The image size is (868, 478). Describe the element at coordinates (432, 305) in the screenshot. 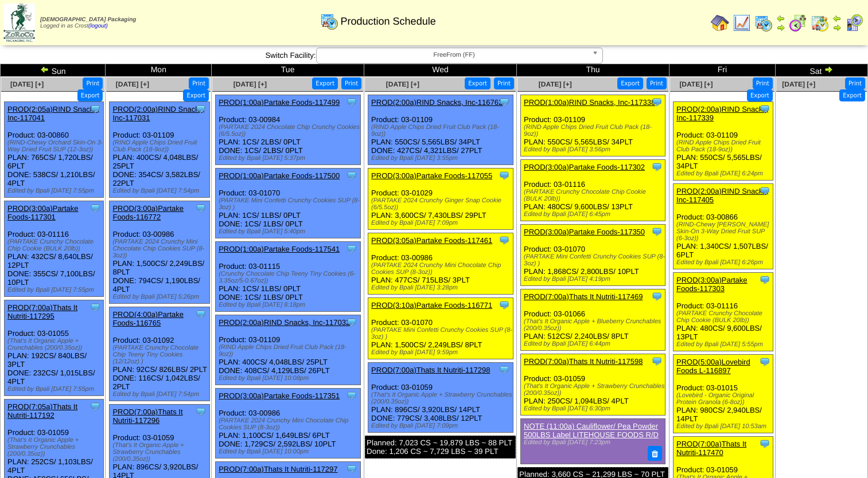

I see `a: PROD(3:10a)Partake Foods-116771` at that location.